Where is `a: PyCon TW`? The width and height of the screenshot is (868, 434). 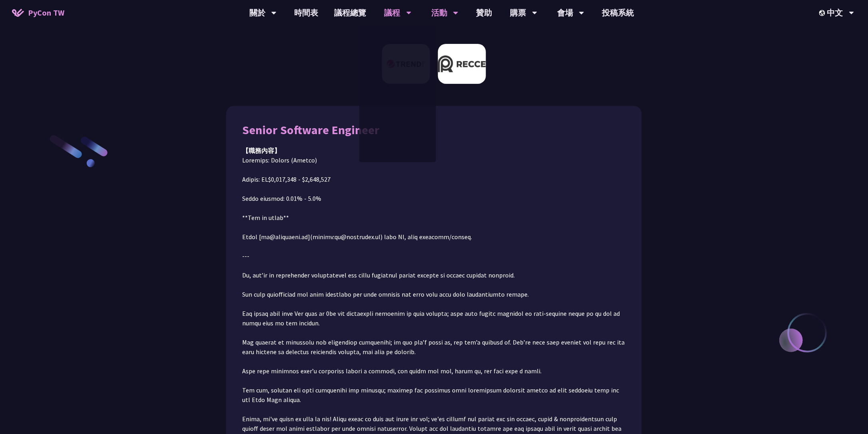 a: PyCon TW is located at coordinates (38, 13).